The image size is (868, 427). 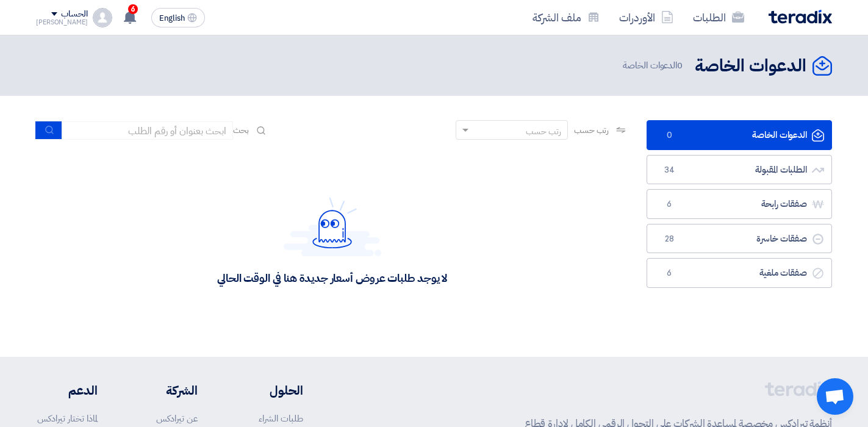 What do you see at coordinates (166, 390) in the screenshot?
I see `li: الشركة` at bounding box center [166, 390].